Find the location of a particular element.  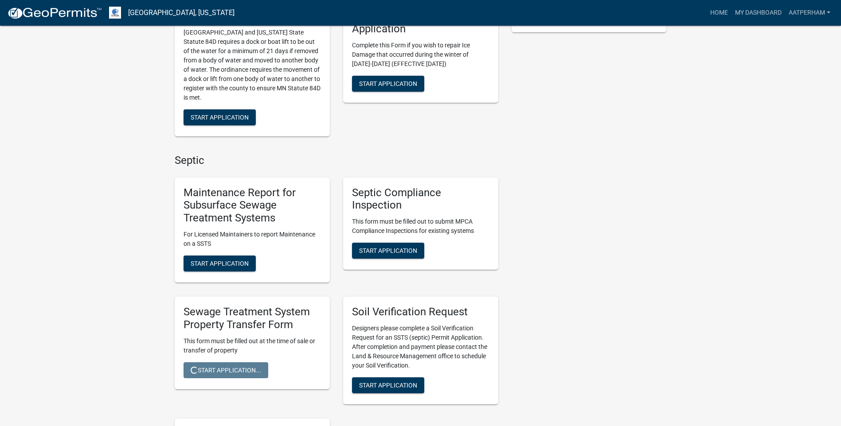

p: This form must be filled out at the time of sale or transfer of property is located at coordinates (252, 346).